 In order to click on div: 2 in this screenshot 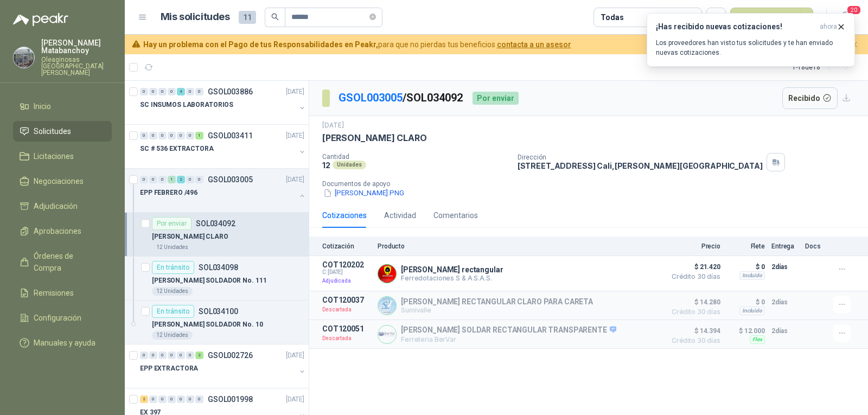, I will do `click(144, 400)`.